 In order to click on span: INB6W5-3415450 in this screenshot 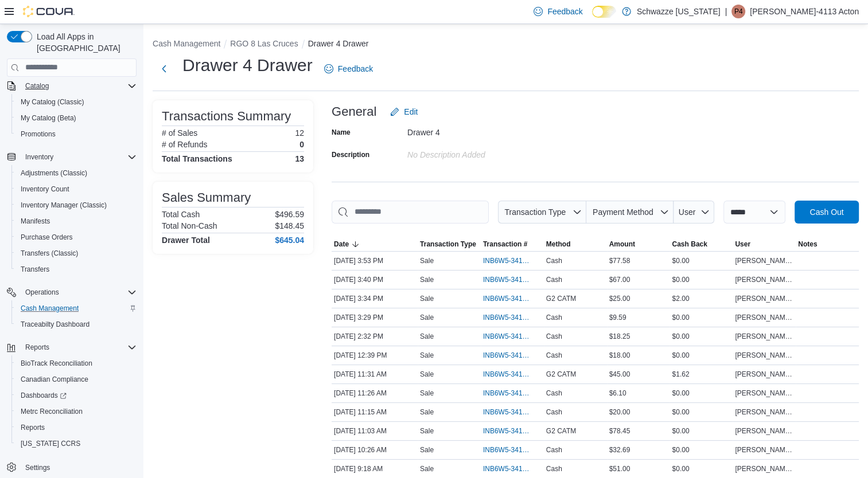, I will do `click(507, 356)`.